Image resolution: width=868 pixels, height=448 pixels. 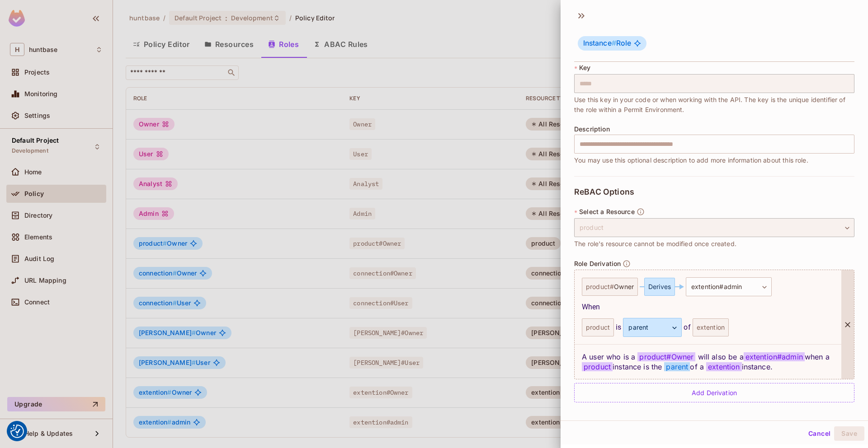 What do you see at coordinates (599, 43) in the screenshot?
I see `span: Instance` at bounding box center [599, 43].